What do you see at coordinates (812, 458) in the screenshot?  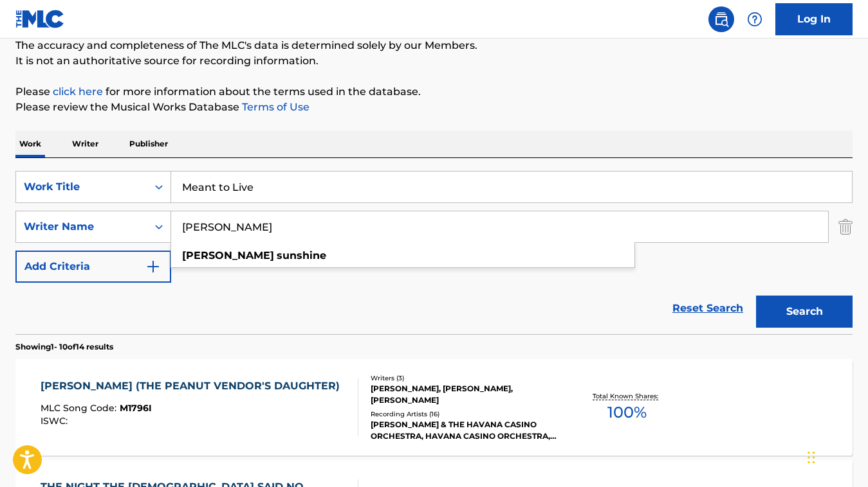 I see `div: Drag` at bounding box center [812, 458].